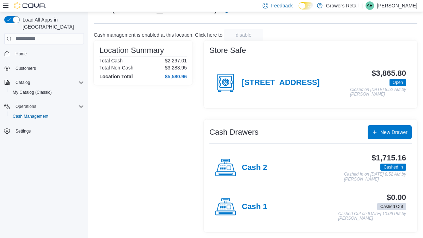 The image size is (423, 238). What do you see at coordinates (32, 92) in the screenshot?
I see `a: My Catalog (Classic)` at bounding box center [32, 92].